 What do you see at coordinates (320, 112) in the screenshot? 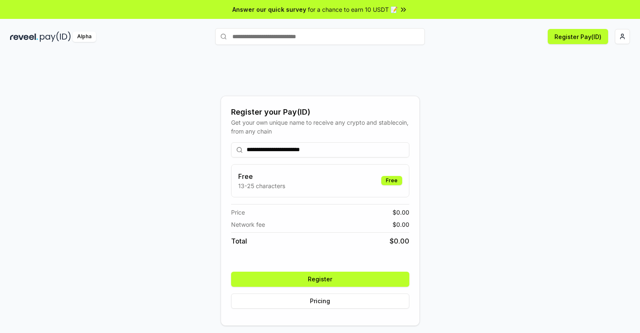
I see `div: Register your Pay(ID)` at bounding box center [320, 112].